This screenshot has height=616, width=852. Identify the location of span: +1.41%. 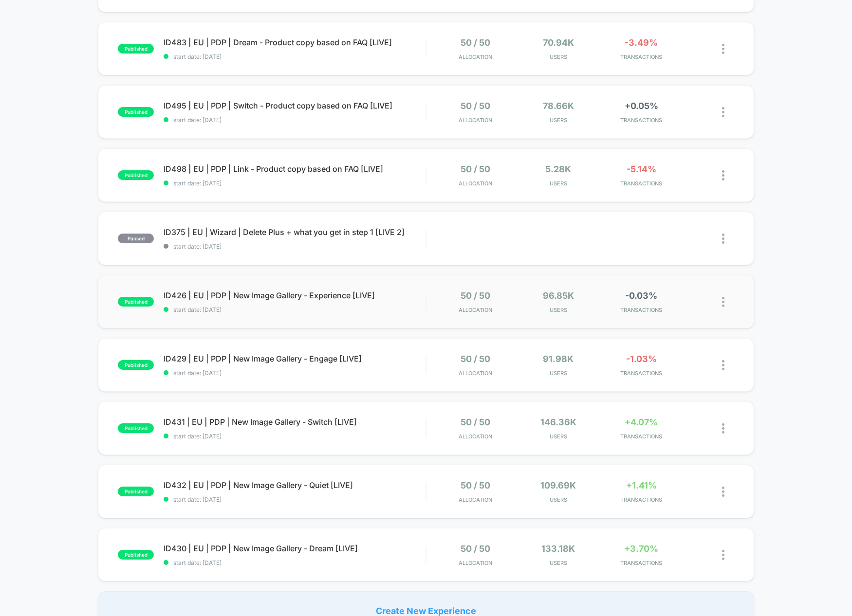
(641, 485).